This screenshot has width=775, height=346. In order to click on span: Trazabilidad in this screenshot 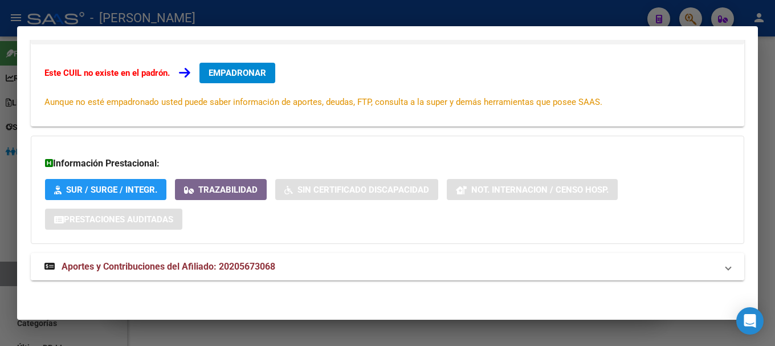, I will do `click(228, 190)`.